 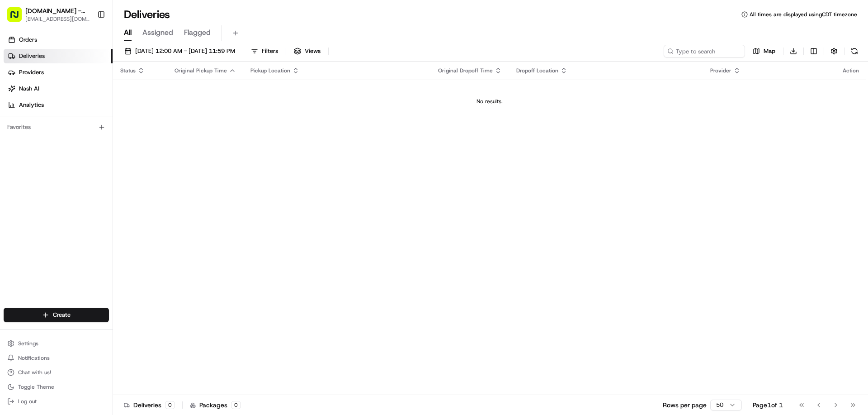 I want to click on span: Dropoff Location, so click(x=537, y=70).